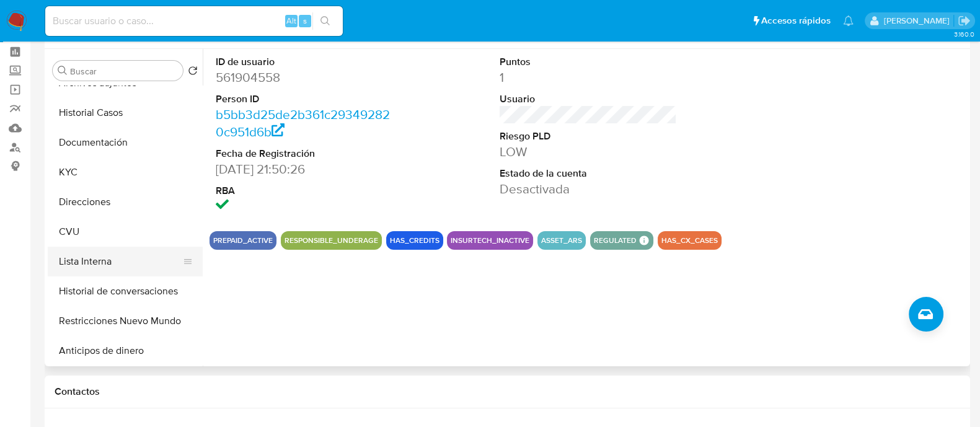 This screenshot has width=980, height=427. I want to click on button: Documentación, so click(125, 143).